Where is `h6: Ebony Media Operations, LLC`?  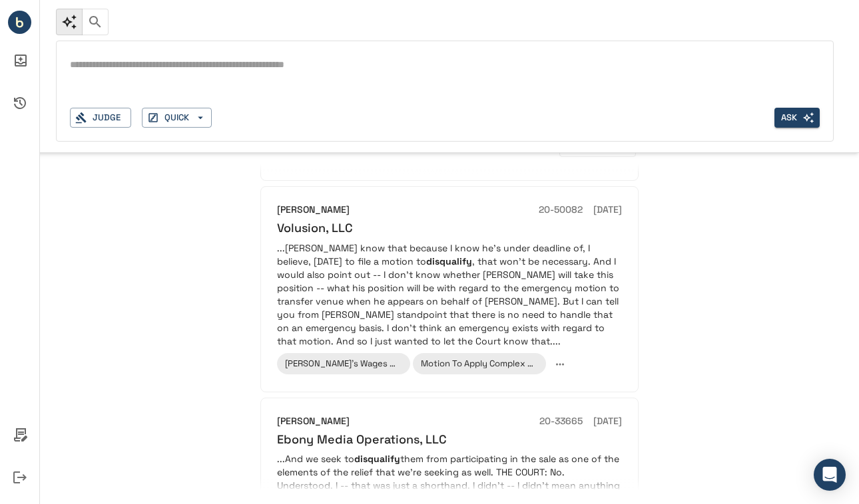
h6: Ebony Media Operations, LLC is located at coordinates (361, 439).